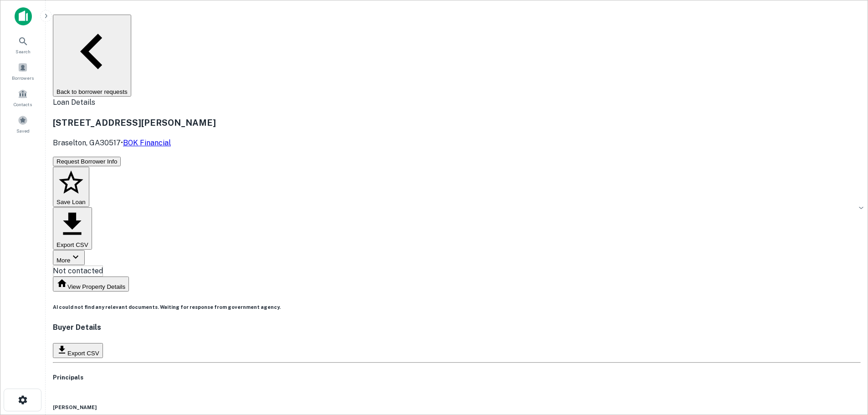  Describe the element at coordinates (22, 104) in the screenshot. I see `span: Contacts` at that location.